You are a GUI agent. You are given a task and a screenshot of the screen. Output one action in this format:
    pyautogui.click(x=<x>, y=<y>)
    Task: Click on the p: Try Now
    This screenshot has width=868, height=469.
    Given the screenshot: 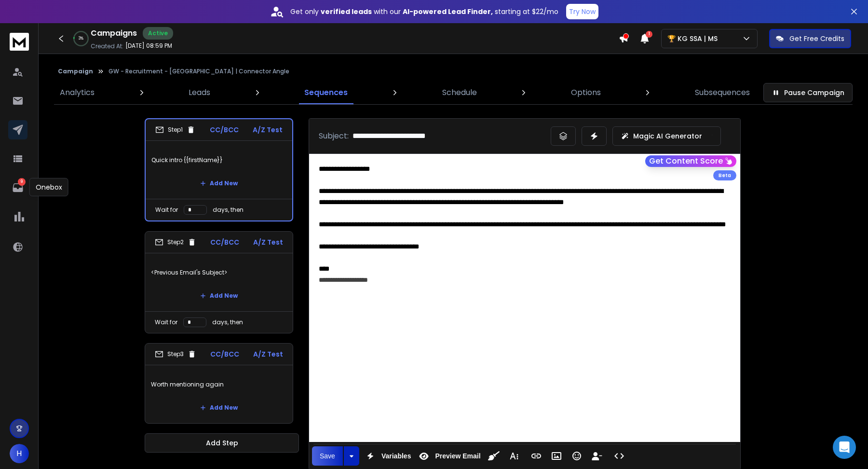 What is the action you would take?
    pyautogui.click(x=582, y=12)
    